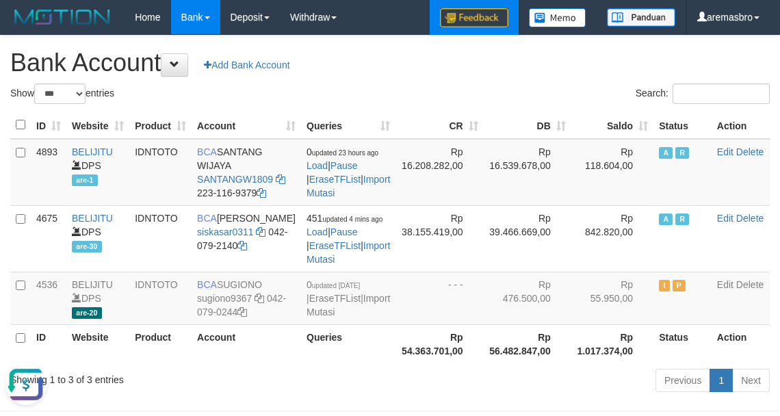 The height and width of the screenshot is (416, 780). I want to click on th: ID: activate to sort column ascending, so click(49, 125).